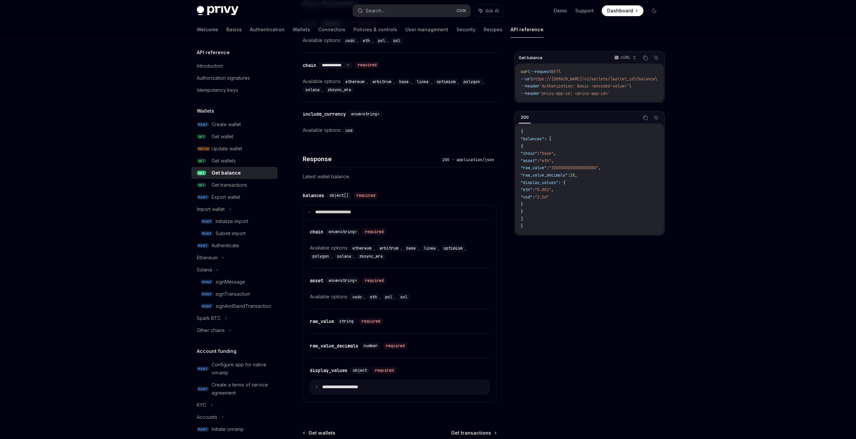  What do you see at coordinates (222, 137) in the screenshot?
I see `div: Get wallet` at bounding box center [222, 137].